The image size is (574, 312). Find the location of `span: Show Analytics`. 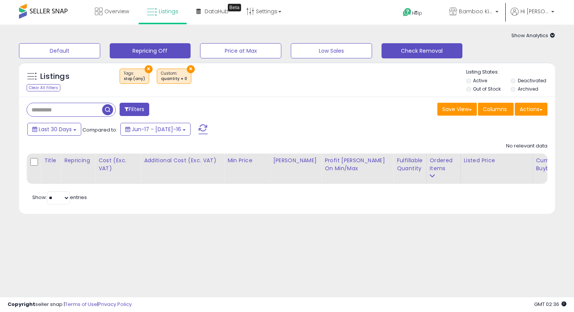

span: Show Analytics is located at coordinates (533, 35).